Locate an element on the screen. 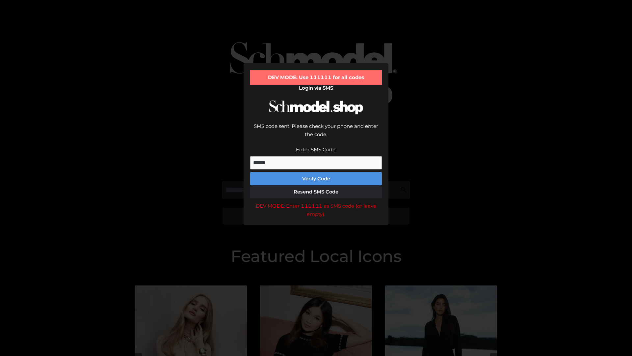 The width and height of the screenshot is (632, 356). label: Enter SMS Code: is located at coordinates (316, 149).